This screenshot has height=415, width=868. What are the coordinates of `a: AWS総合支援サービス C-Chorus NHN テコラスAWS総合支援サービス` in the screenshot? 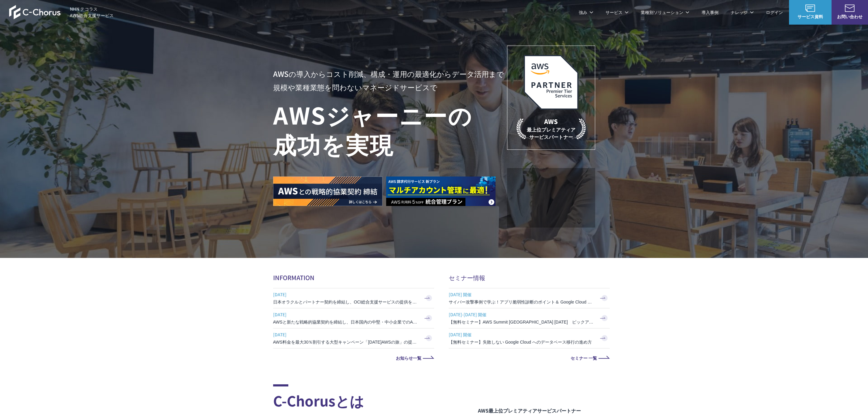 It's located at (61, 12).